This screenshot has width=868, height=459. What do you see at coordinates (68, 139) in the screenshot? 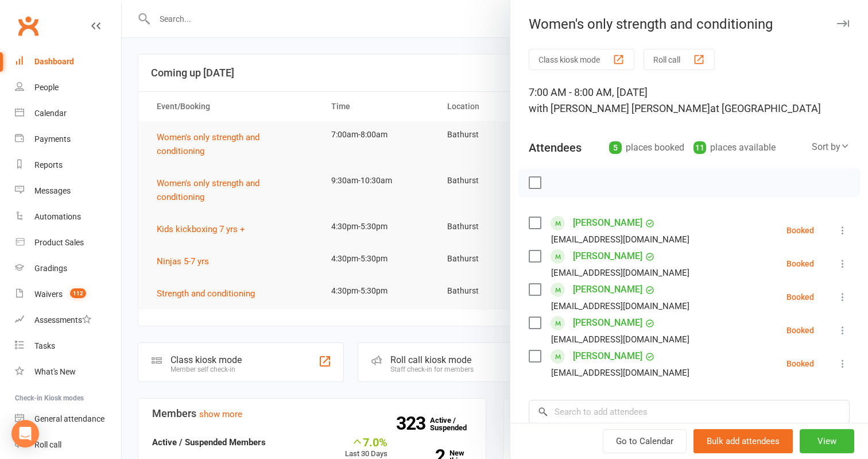
I see `a: Payments` at bounding box center [68, 139].